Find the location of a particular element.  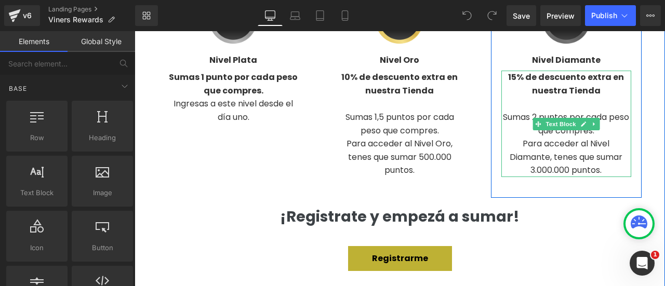

span: Save is located at coordinates (521, 16).